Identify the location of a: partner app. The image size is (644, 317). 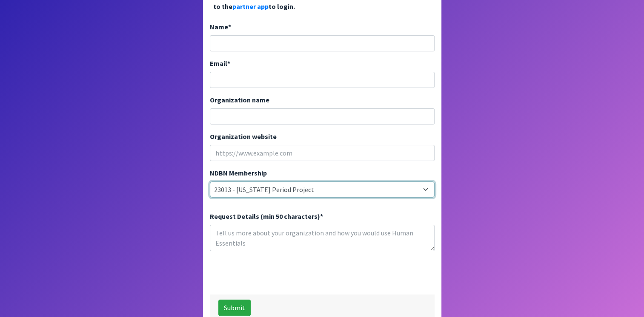
(250, 6).